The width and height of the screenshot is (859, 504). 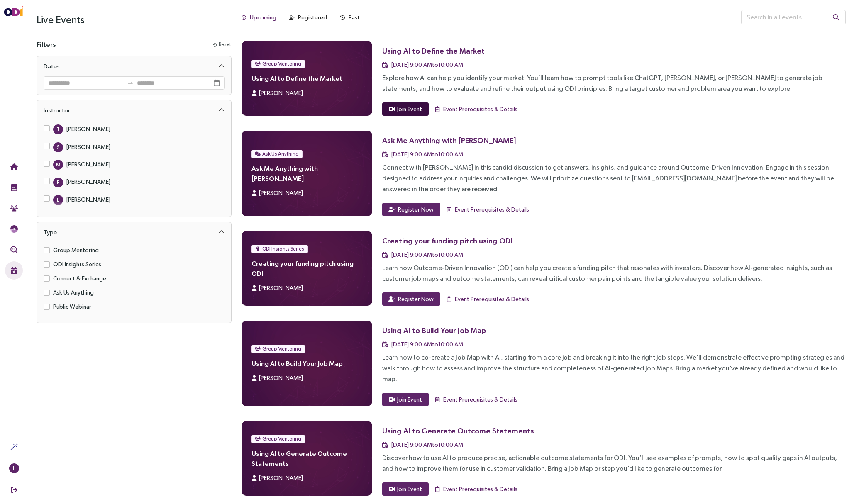 What do you see at coordinates (307, 458) in the screenshot?
I see `h4: Using AI to Generate Outcome Statements` at bounding box center [307, 458].